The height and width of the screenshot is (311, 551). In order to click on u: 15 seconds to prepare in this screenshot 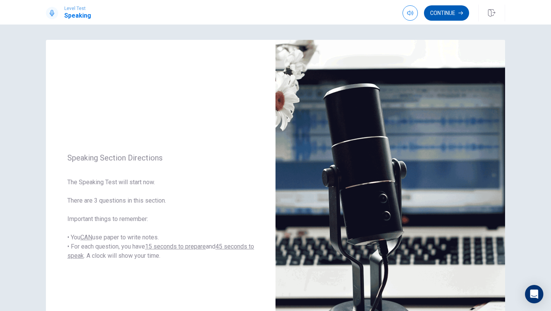, I will do `click(175, 246)`.